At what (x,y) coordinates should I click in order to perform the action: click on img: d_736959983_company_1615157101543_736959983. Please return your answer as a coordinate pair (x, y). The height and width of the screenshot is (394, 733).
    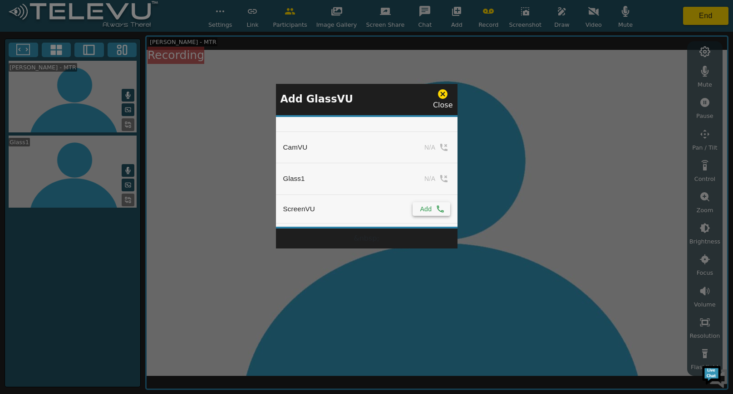
    Looking at the image, I should click on (27, 54).